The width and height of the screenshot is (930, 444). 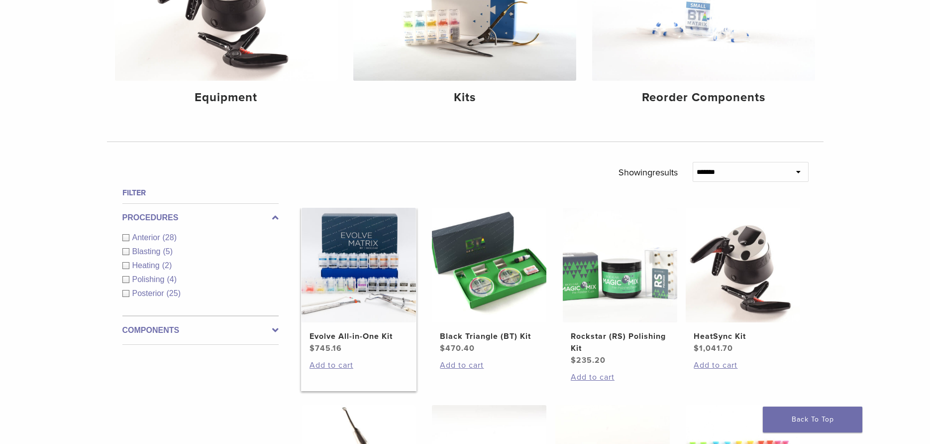 What do you see at coordinates (620, 287) in the screenshot?
I see `a: Rockstar (RS) Polishing KitRockstar (RS) Polishing Kit $235.20` at bounding box center [620, 287].